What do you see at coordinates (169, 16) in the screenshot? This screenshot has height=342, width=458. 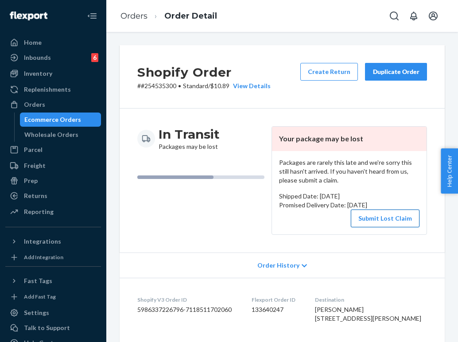 I see `ol: breadcrumbs` at bounding box center [169, 16].